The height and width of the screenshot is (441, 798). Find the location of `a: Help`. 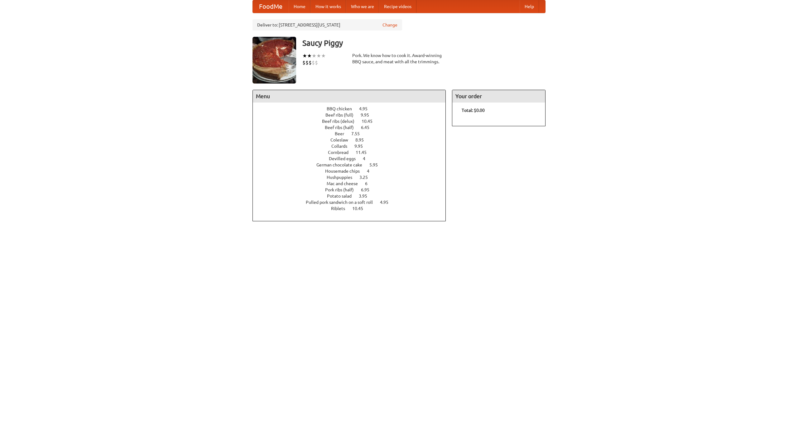

a: Help is located at coordinates (529, 7).